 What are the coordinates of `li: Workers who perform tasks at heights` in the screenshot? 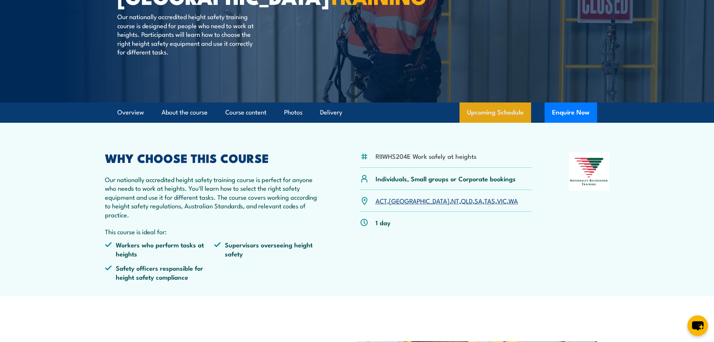 It's located at (160, 249).